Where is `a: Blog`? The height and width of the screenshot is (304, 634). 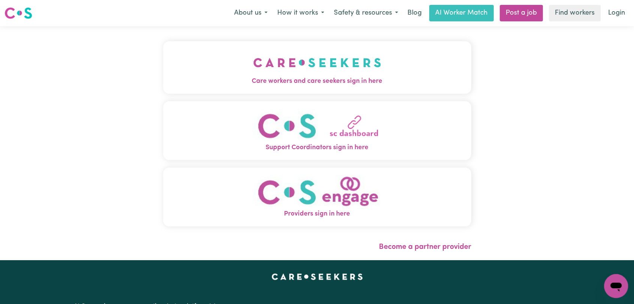 a: Blog is located at coordinates (415, 13).